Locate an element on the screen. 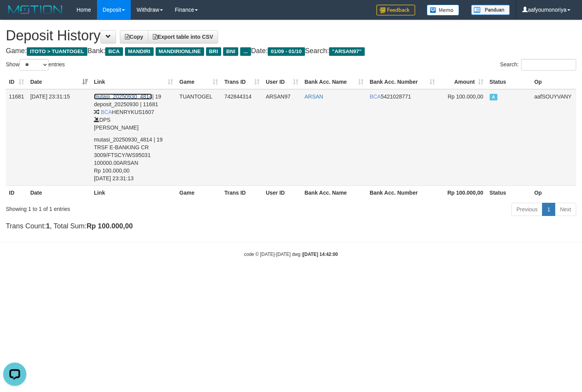 The width and height of the screenshot is (582, 392). button: Open LiveChat chat widget is located at coordinates (15, 15).